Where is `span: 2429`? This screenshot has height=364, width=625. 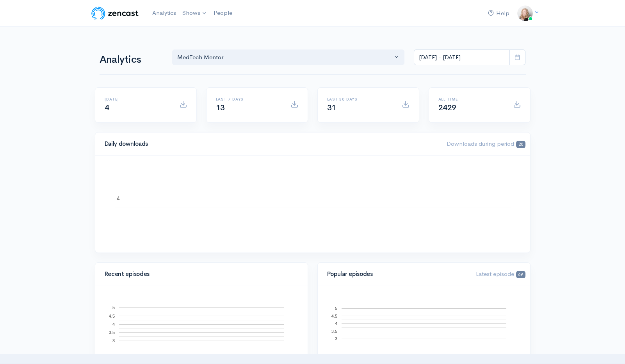 span: 2429 is located at coordinates (448, 107).